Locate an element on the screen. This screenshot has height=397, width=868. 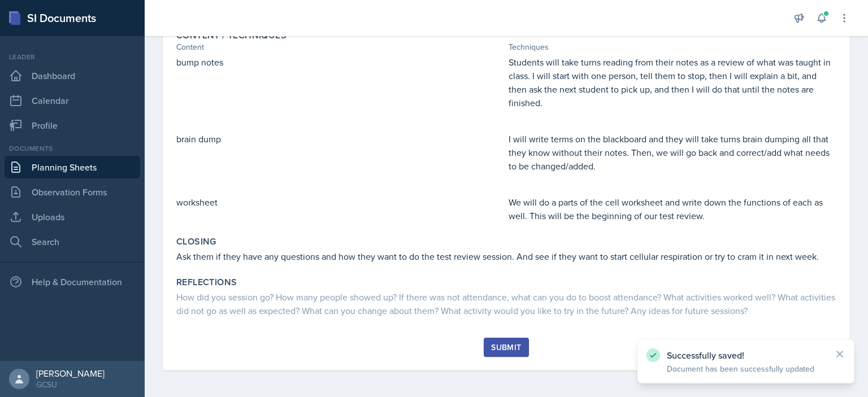
p: bump notes is located at coordinates (340, 62).